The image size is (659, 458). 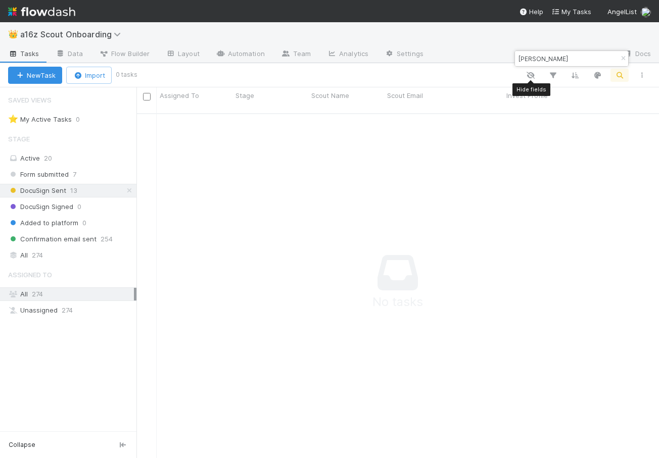 What do you see at coordinates (38, 174) in the screenshot?
I see `span: Form submitted` at bounding box center [38, 174].